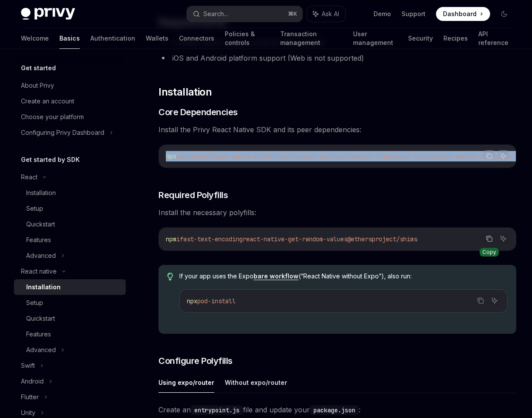 The height and width of the screenshot is (418, 532). Describe the element at coordinates (337, 130) in the screenshot. I see `span: Install the Privy React Native SDK and its peer dependencies:` at that location.